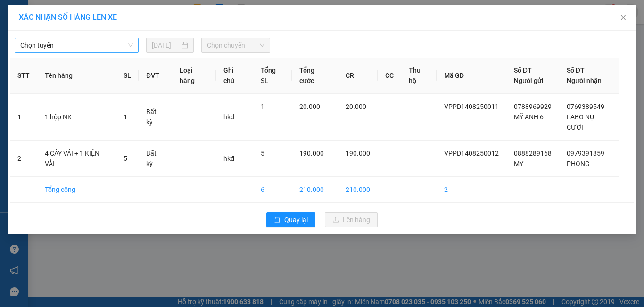 The width and height of the screenshot is (644, 307). I want to click on span: Người gửi, so click(528, 81).